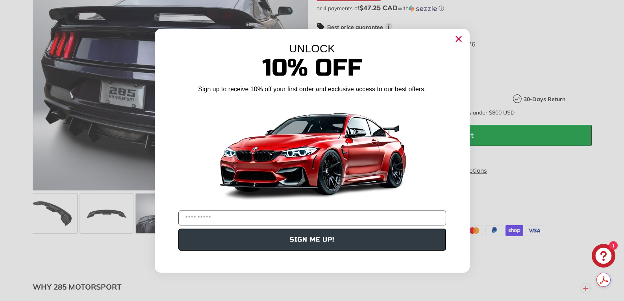 This screenshot has width=624, height=301. I want to click on button: Close dialog, so click(459, 39).